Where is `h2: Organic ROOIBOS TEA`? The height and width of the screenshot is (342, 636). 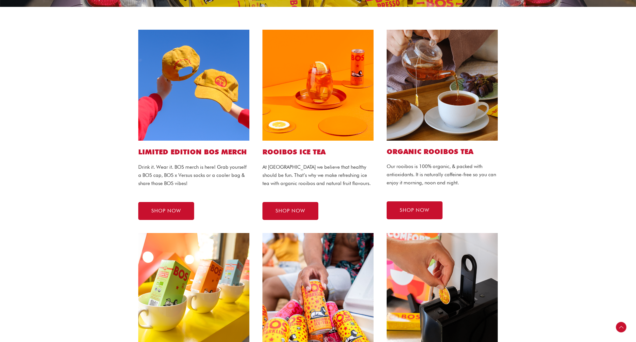 h2: Organic ROOIBOS TEA is located at coordinates (442, 152).